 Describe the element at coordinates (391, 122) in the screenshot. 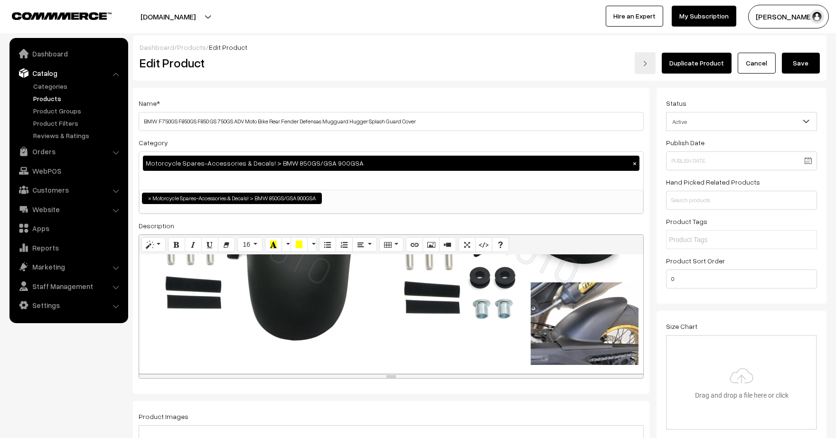

I see `input: Name` at that location.